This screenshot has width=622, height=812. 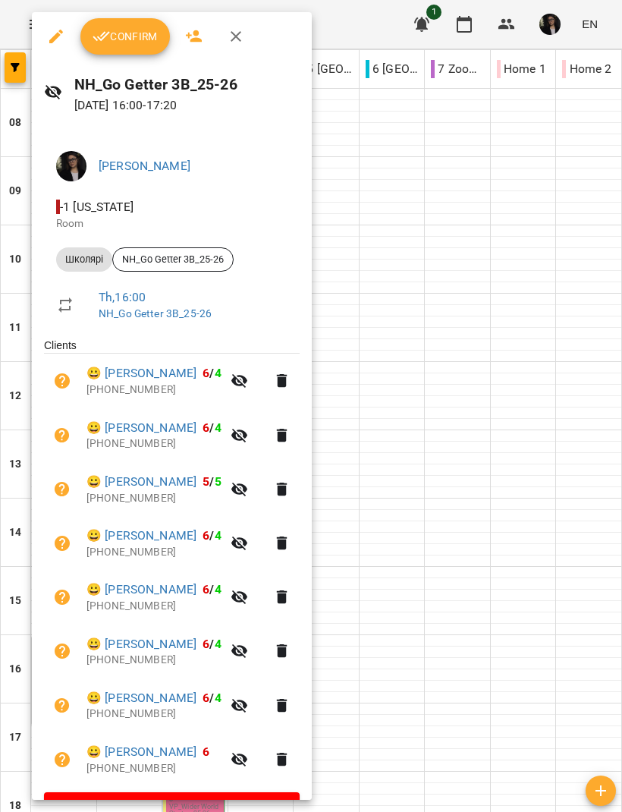 I want to click on a: Th , 16:00, so click(x=122, y=297).